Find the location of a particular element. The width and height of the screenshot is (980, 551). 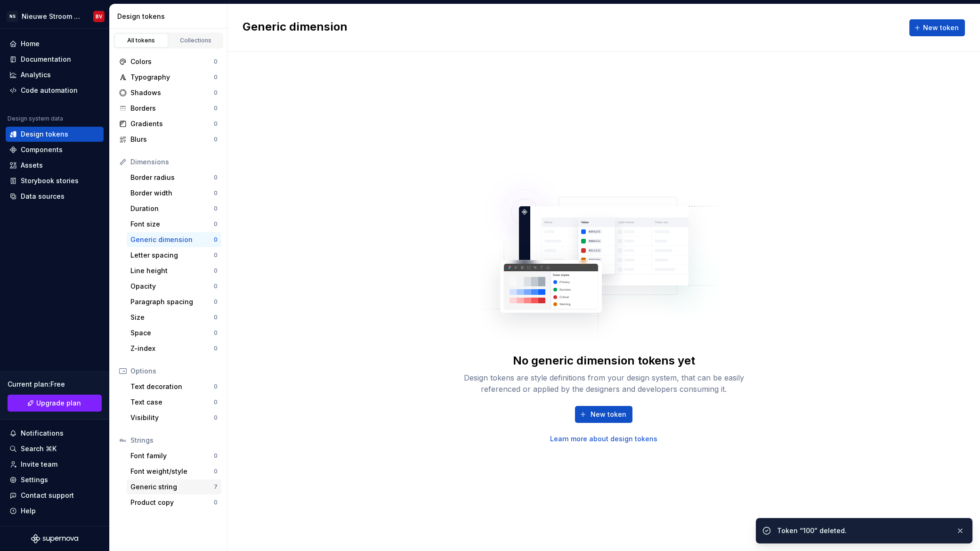

a: Size0 is located at coordinates (174, 317).